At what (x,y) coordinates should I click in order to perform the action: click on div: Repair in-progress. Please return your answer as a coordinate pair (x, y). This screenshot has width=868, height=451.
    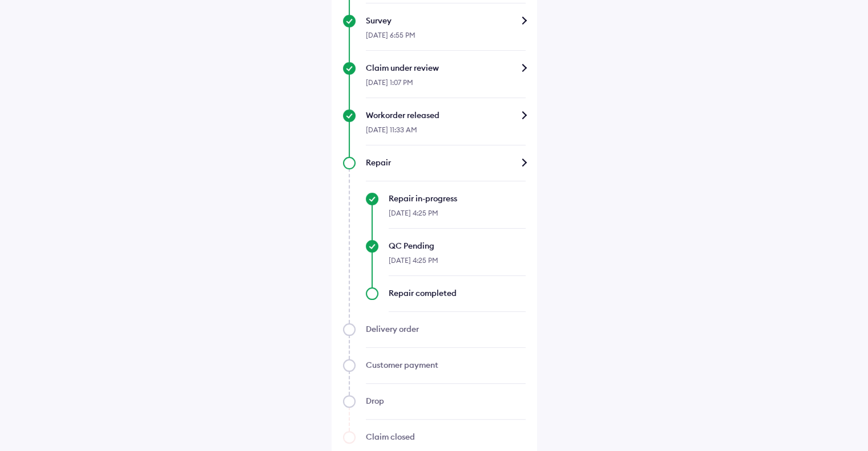
    Looking at the image, I should click on (457, 198).